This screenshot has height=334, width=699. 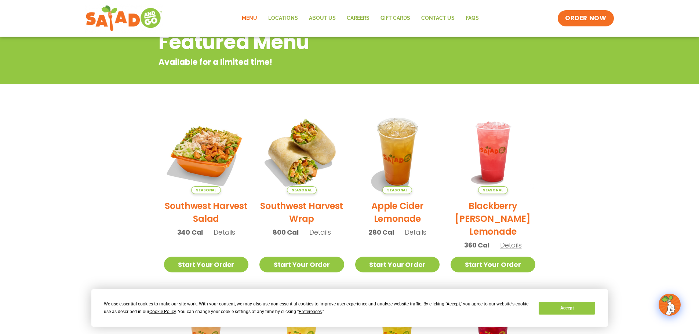 What do you see at coordinates (395, 18) in the screenshot?
I see `a: GIFT CARDS` at bounding box center [395, 18].